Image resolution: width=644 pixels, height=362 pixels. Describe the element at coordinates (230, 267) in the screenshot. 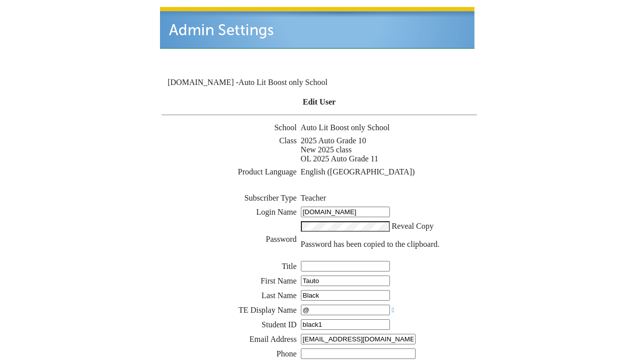

I see `td: Title` at that location.